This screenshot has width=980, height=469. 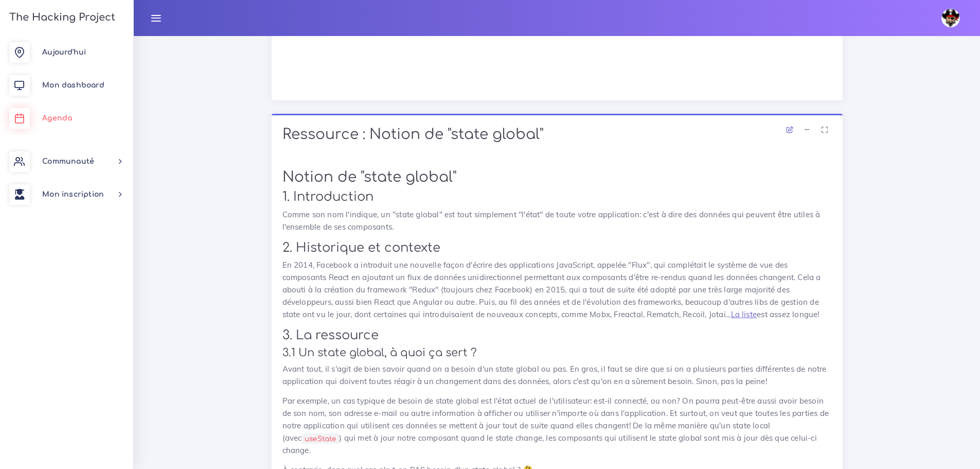 What do you see at coordinates (951, 18) in the screenshot?
I see `img: avatar` at bounding box center [951, 18].